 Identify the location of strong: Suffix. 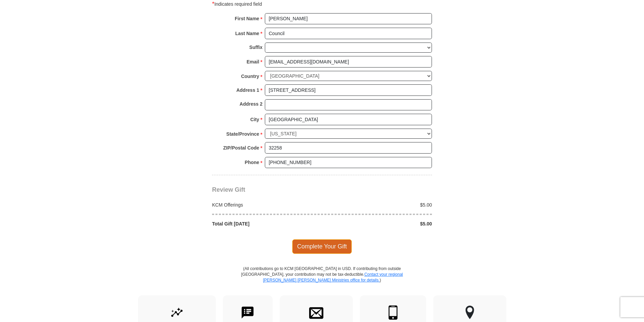
(256, 47).